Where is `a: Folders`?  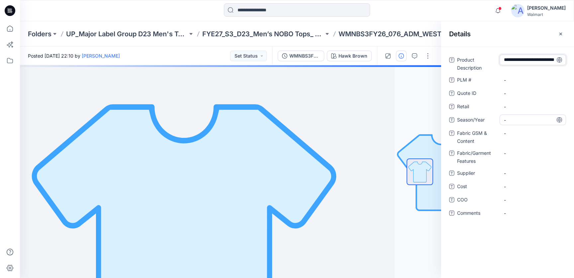
a: Folders is located at coordinates (40, 34).